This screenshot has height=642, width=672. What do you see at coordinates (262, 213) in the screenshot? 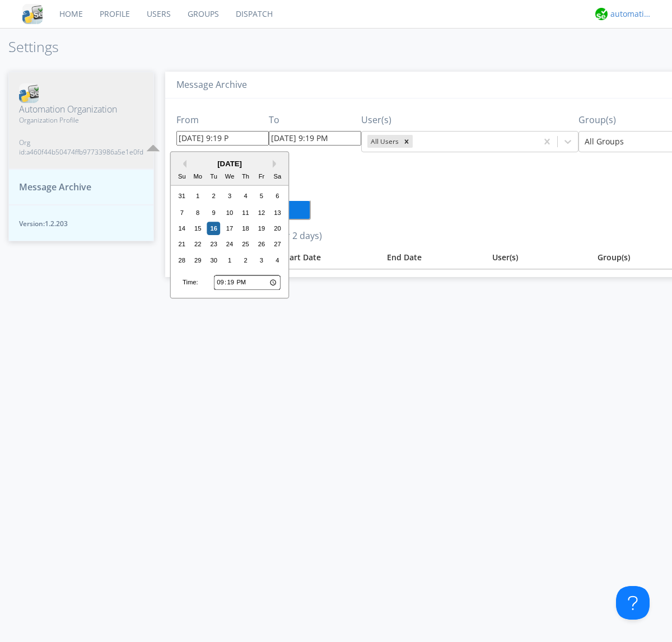
I see `div: Choose Friday, September 12th, 2025` at bounding box center [262, 213].